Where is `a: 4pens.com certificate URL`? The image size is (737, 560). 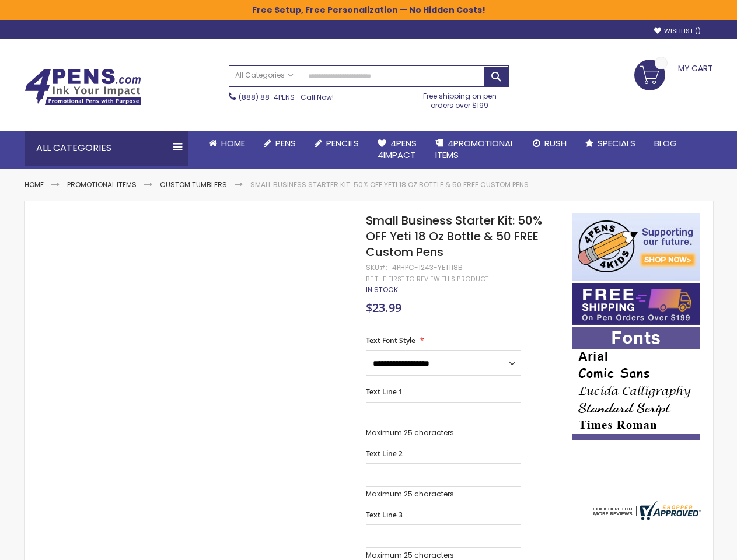 a: 4pens.com certificate URL is located at coordinates (646, 518).